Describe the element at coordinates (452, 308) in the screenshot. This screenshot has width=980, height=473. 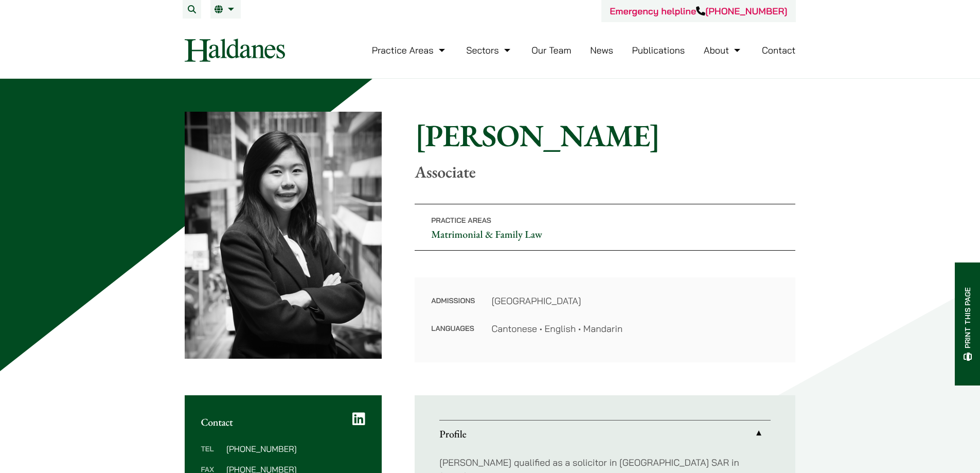
I see `dt: Admissions` at that location.